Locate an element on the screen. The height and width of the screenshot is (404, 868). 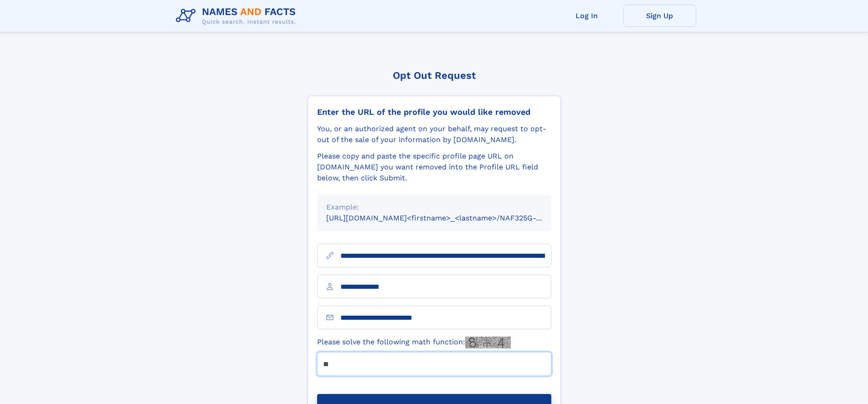
a: Sign Up is located at coordinates (660, 16).